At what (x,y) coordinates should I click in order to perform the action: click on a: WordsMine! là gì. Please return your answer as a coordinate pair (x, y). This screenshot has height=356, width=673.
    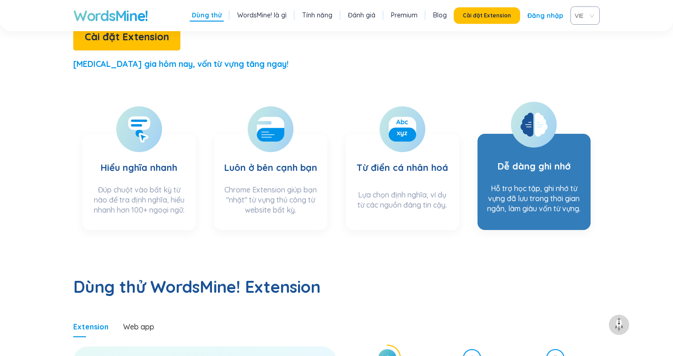
    Looking at the image, I should click on (262, 15).